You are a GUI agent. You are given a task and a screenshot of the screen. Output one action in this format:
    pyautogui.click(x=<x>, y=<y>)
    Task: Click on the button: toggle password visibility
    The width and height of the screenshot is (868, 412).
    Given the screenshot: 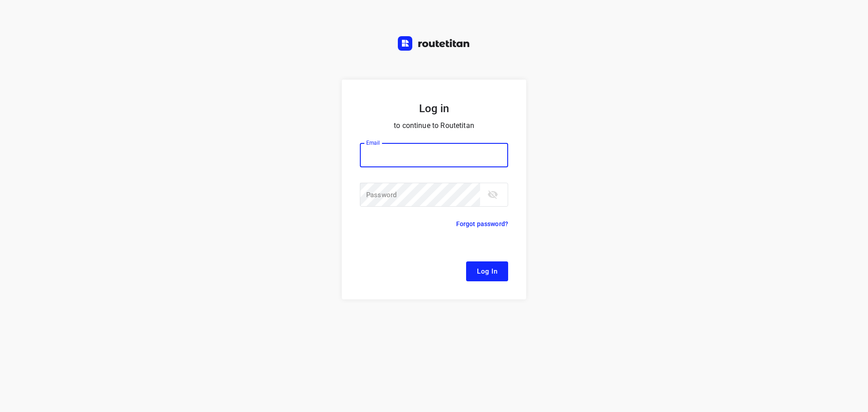 What is the action you would take?
    pyautogui.click(x=493, y=194)
    